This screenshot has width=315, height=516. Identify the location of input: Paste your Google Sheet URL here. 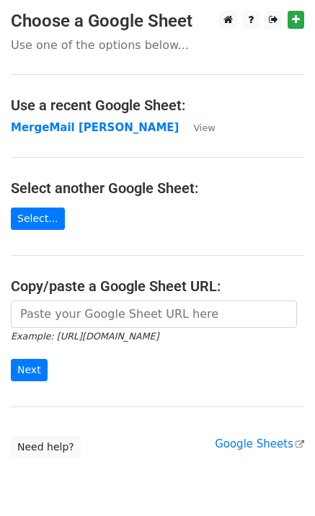
(154, 314).